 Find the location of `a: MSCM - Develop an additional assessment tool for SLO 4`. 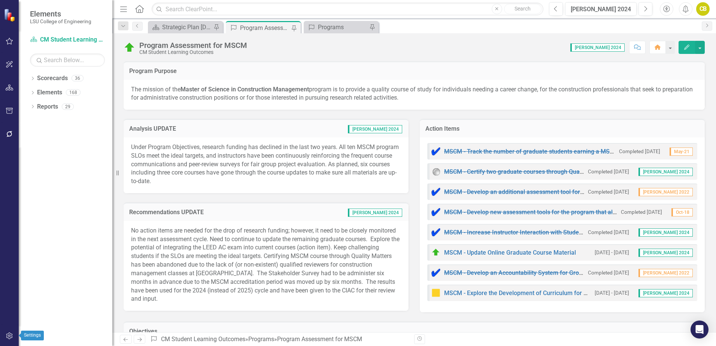

a: MSCM - Develop an additional assessment tool for SLO 4 is located at coordinates (521, 192).